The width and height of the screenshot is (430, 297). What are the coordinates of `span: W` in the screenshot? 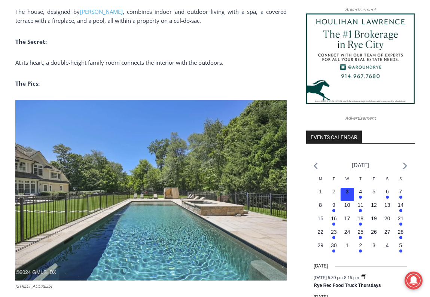 It's located at (347, 179).